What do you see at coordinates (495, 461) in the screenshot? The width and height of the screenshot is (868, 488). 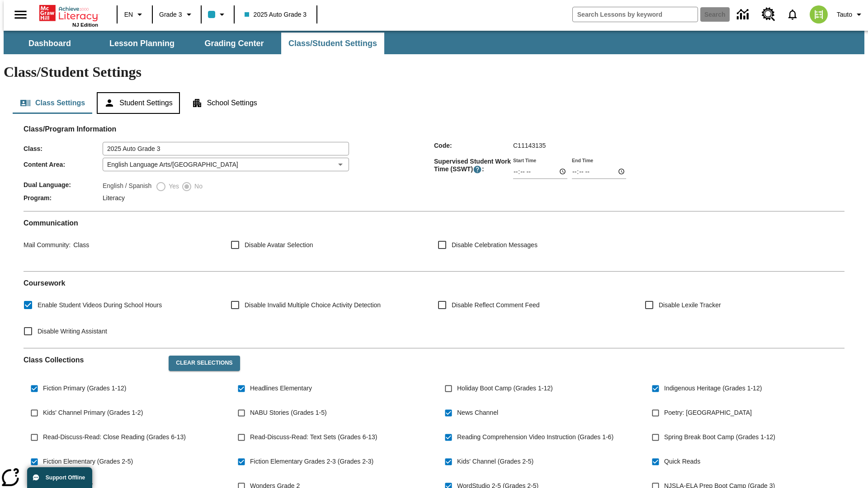 I see `span: Kids' Channel (Grades 2-5)` at bounding box center [495, 461].